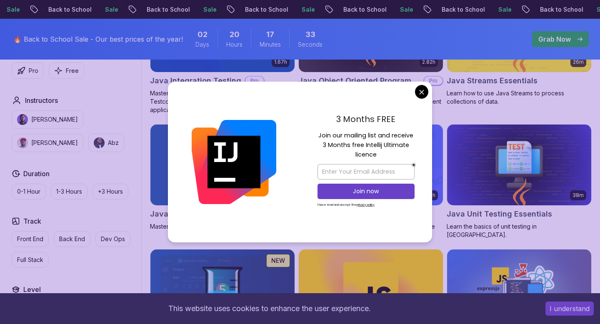 The width and height of the screenshot is (600, 324). I want to click on p: 38m, so click(577, 195).